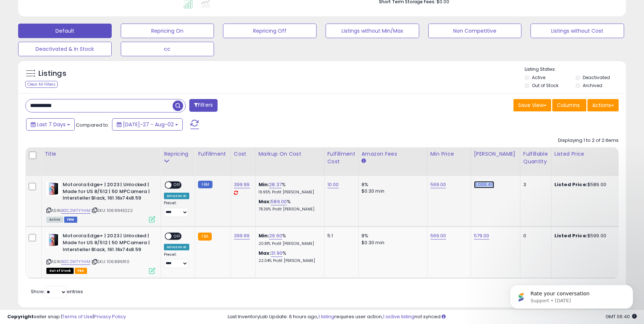  Describe the element at coordinates (42, 84) in the screenshot. I see `div: Clear All Filters` at that location.